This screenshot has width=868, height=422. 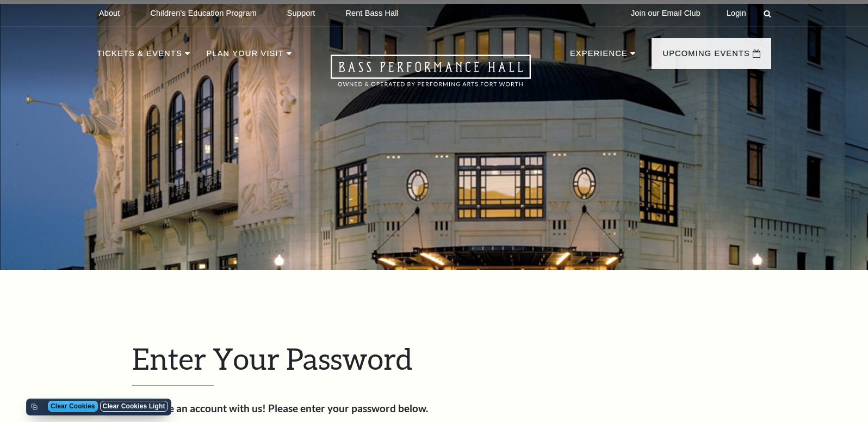 I want to click on p: Rent Bass Hall, so click(x=372, y=13).